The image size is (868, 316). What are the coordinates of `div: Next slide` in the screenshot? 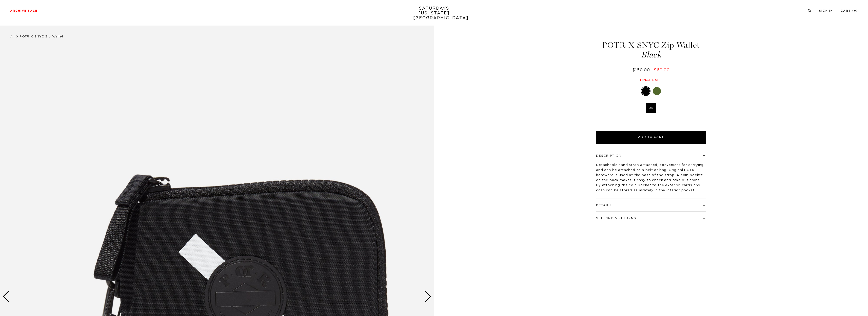 It's located at (428, 296).